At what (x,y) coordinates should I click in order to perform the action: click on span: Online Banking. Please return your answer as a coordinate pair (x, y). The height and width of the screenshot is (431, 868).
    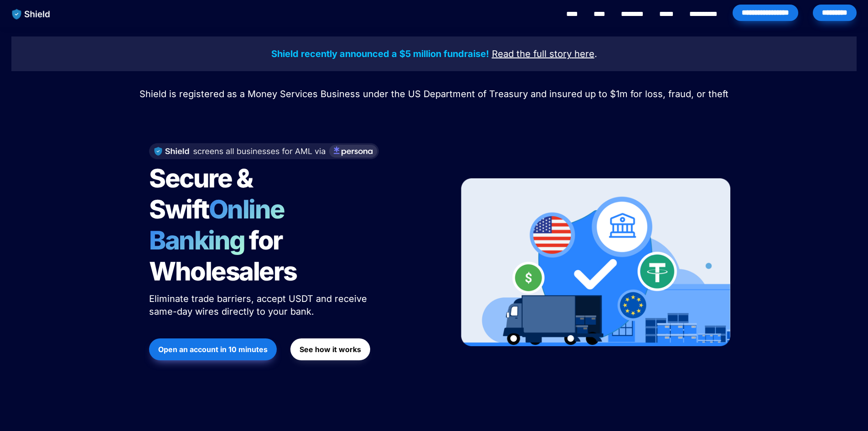
    Looking at the image, I should click on (221, 225).